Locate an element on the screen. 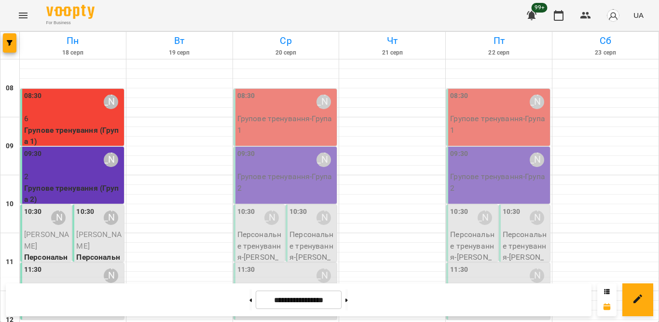 The width and height of the screenshot is (659, 322). h6: Пт is located at coordinates (499, 41).